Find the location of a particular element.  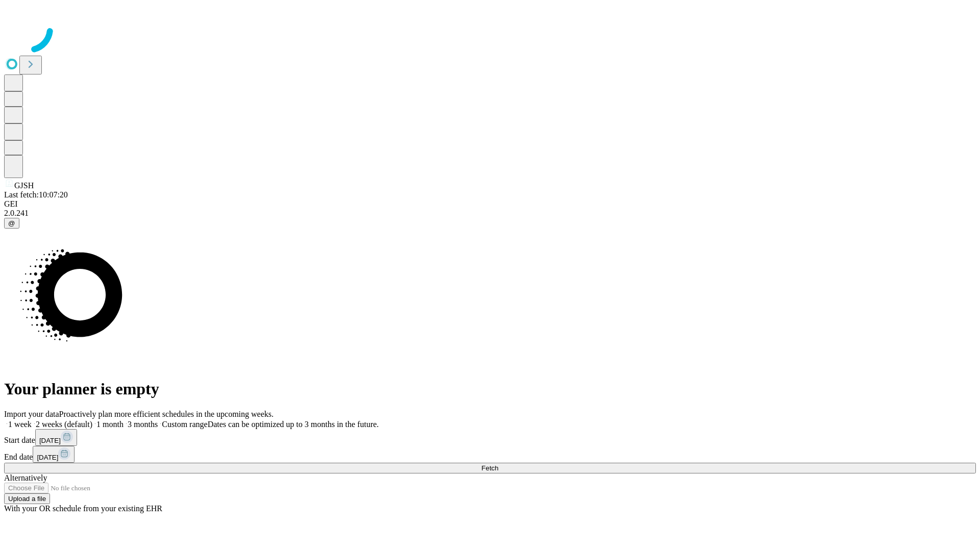

h1: Your planner is empty is located at coordinates (490, 389).